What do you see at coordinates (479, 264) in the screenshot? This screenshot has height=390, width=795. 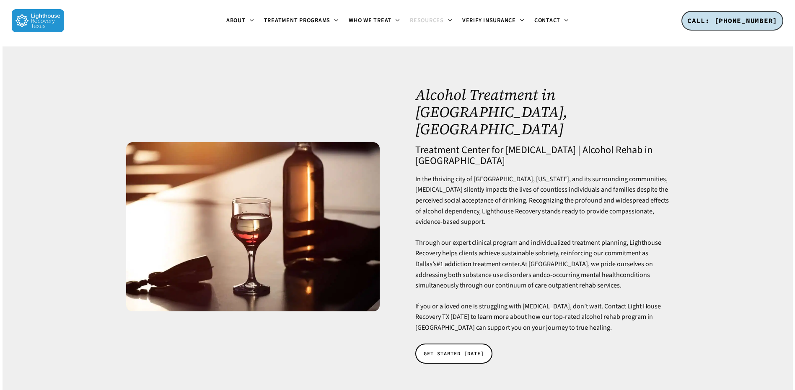 I see `a: #1 addiction treatment center.` at bounding box center [479, 264].